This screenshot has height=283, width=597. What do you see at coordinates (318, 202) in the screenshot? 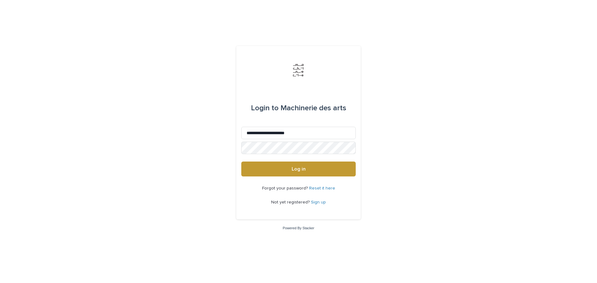
I see `a: Sign up` at bounding box center [318, 202].